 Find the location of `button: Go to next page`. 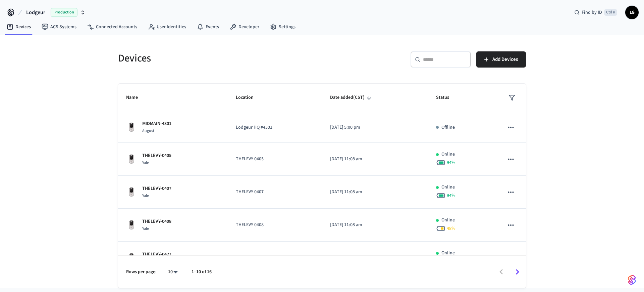

button: Go to next page is located at coordinates (517, 271).